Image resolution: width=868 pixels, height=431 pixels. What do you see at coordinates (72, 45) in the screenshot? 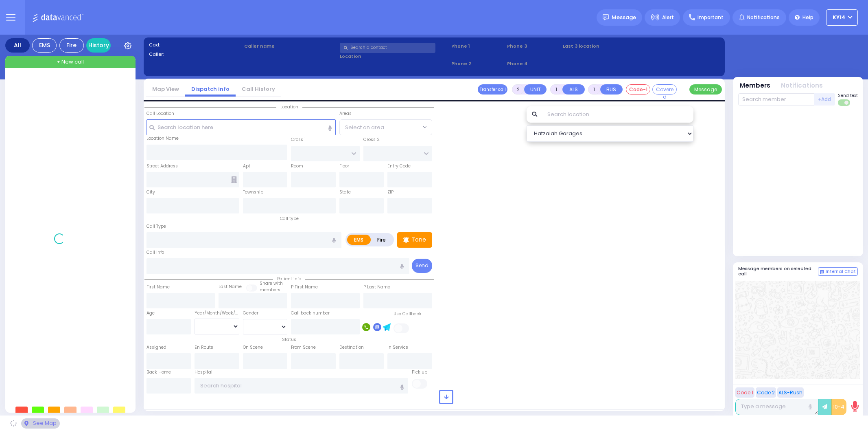
I see `div: Fire` at bounding box center [72, 45].